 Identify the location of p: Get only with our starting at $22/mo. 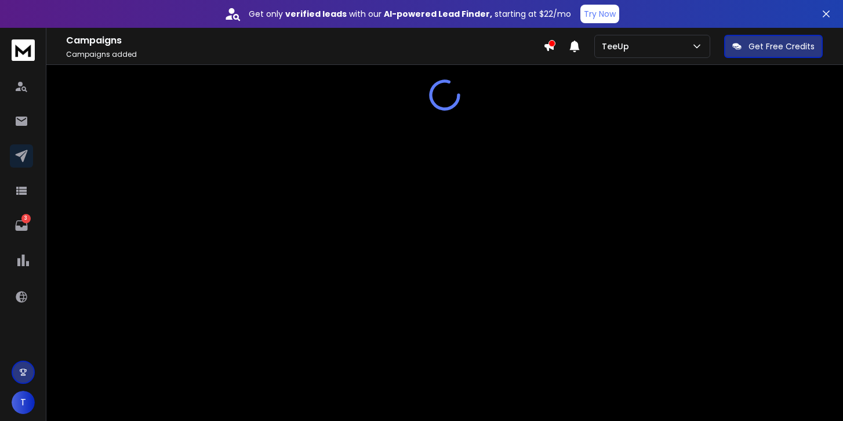
(410, 14).